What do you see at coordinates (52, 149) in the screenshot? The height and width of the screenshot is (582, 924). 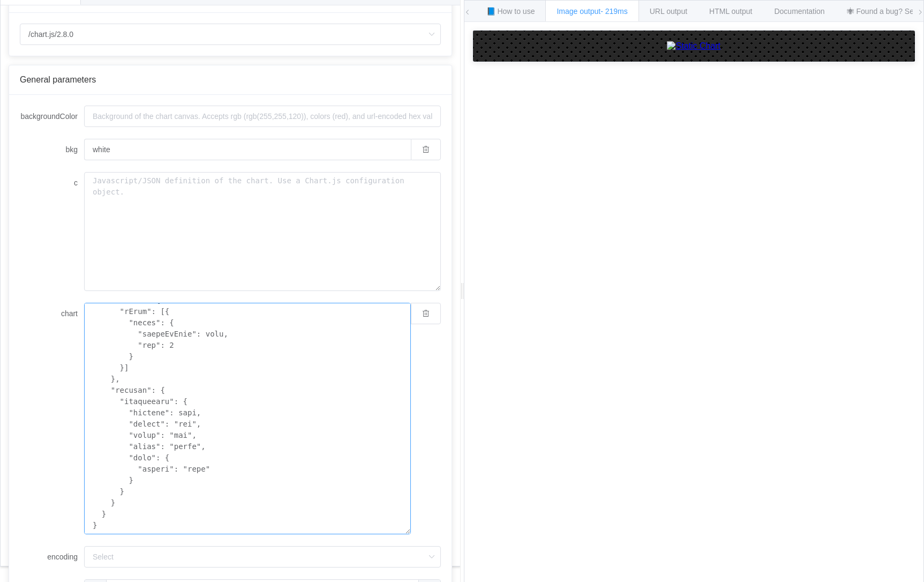 I see `label: bkg` at bounding box center [52, 149].